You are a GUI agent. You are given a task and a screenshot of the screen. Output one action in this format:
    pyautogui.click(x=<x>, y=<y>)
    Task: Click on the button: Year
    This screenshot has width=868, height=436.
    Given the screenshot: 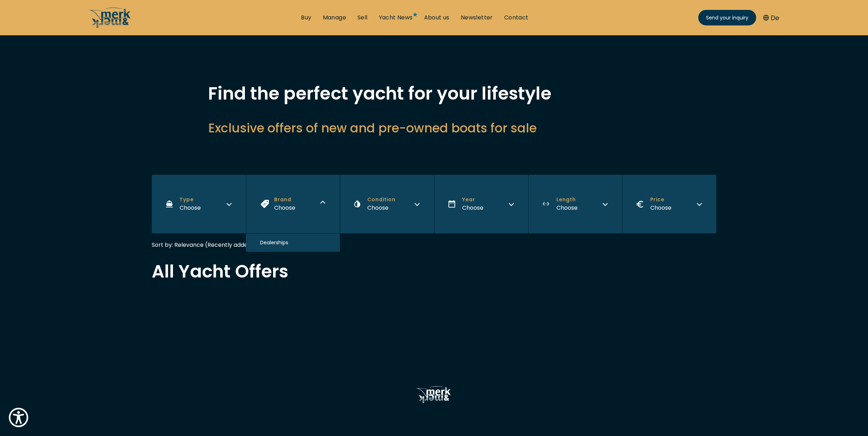 What is the action you would take?
    pyautogui.click(x=481, y=204)
    